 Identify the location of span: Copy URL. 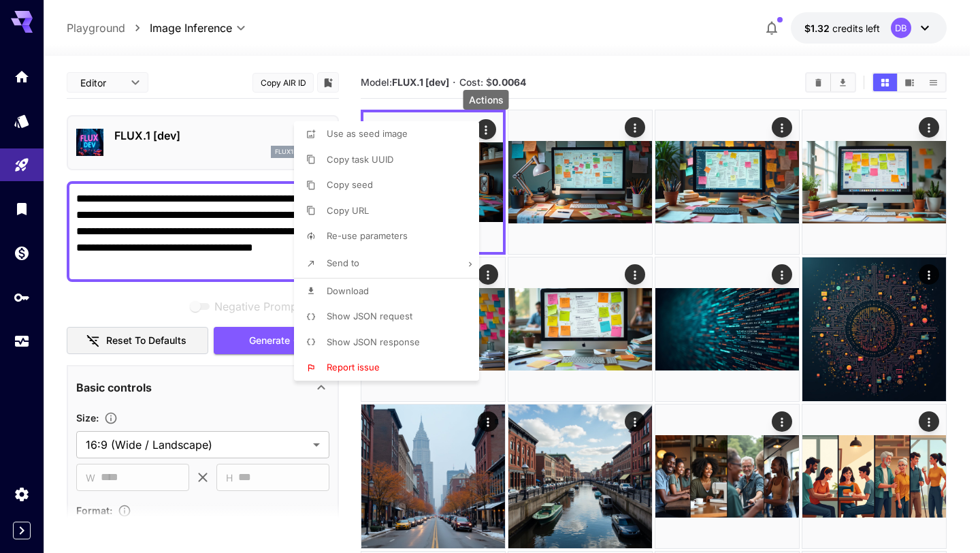
(348, 211).